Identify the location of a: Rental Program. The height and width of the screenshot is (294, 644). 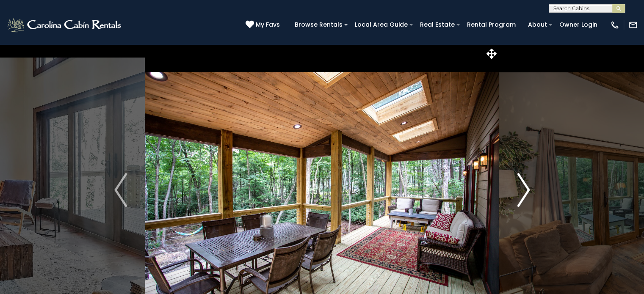
(491, 25).